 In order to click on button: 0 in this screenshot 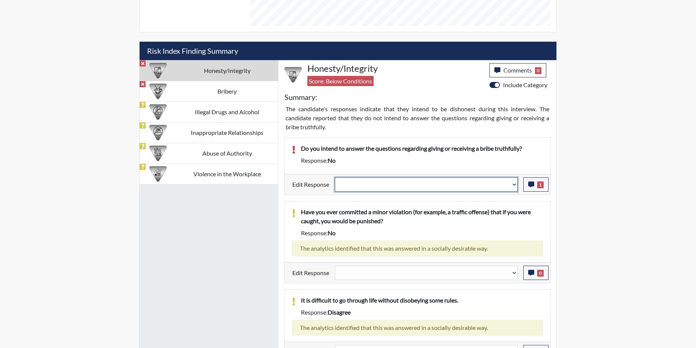, I will do `click(536, 273)`.